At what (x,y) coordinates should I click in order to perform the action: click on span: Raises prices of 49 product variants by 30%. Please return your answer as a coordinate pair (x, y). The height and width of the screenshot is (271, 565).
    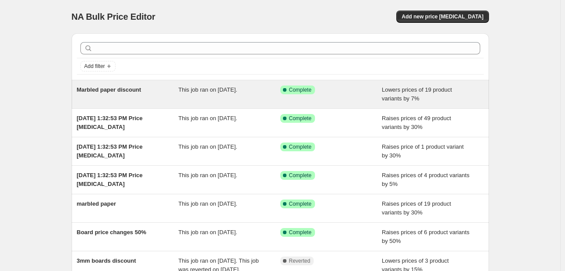
    Looking at the image, I should click on (416, 122).